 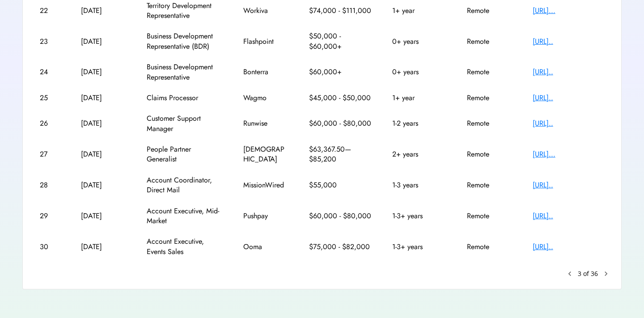 What do you see at coordinates (185, 11) in the screenshot?
I see `div: Territory Development Representative` at bounding box center [185, 11].